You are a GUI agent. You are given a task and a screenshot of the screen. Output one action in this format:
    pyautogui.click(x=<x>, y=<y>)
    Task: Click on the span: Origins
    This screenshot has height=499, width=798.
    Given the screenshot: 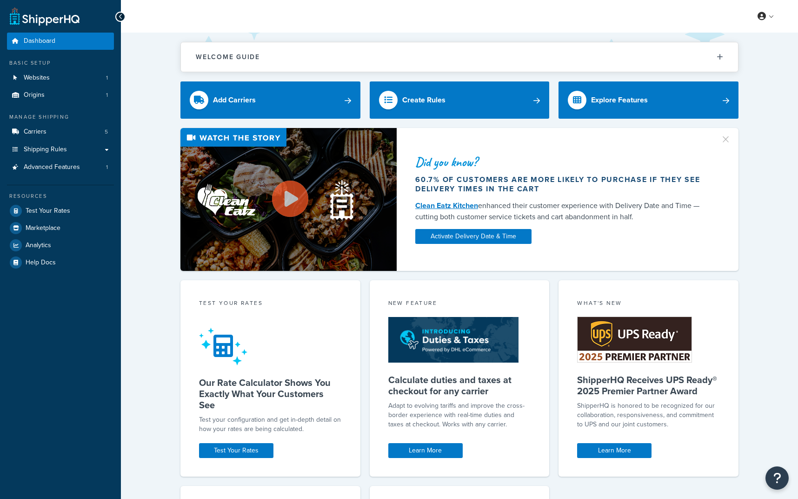 What is the action you would take?
    pyautogui.click(x=34, y=95)
    